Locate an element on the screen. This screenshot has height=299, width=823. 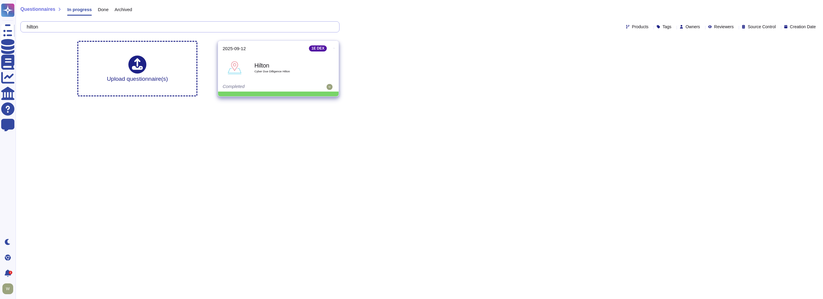
span: Done is located at coordinates (103, 9).